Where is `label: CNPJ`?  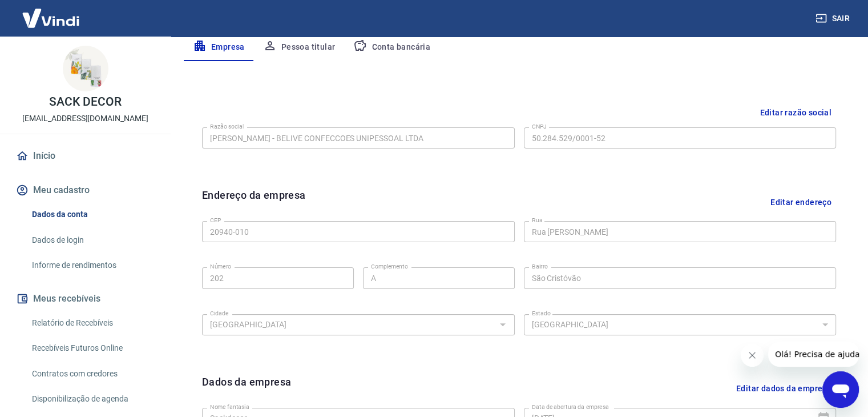 label: CNPJ is located at coordinates (539, 126).